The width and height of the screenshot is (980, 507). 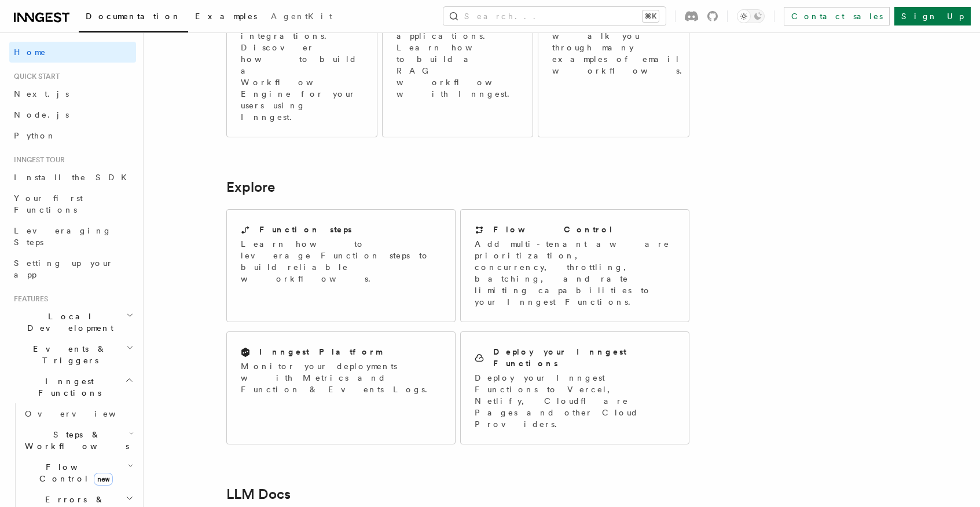 What do you see at coordinates (341, 378) in the screenshot?
I see `p: Monitor your deployments with Metrics and Function & Events Logs.` at bounding box center [341, 378].